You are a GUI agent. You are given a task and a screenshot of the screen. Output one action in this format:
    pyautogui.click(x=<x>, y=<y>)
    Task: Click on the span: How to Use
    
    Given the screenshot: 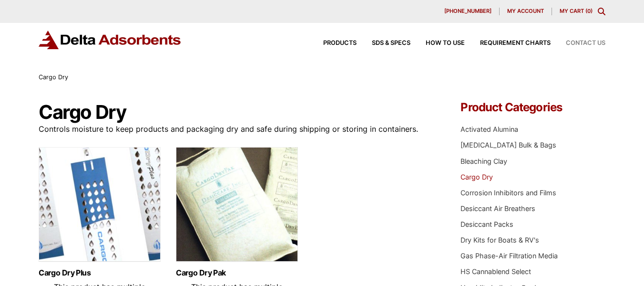 What is the action you would take?
    pyautogui.click(x=445, y=43)
    